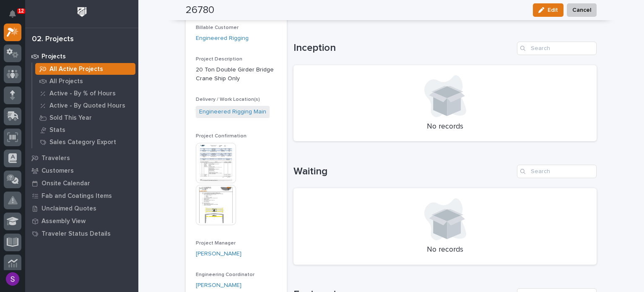 This screenshot has height=292, width=644. Describe the element at coordinates (81, 208) in the screenshot. I see `a: Unclaimed Quotes` at that location.